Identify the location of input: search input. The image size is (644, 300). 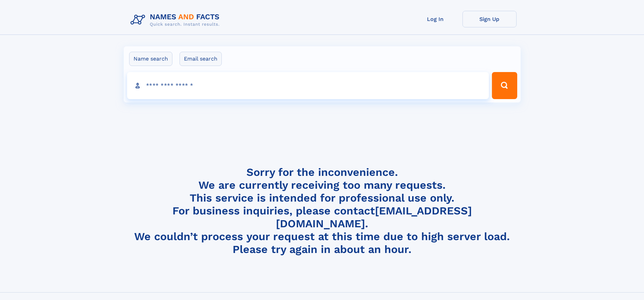
(308, 85).